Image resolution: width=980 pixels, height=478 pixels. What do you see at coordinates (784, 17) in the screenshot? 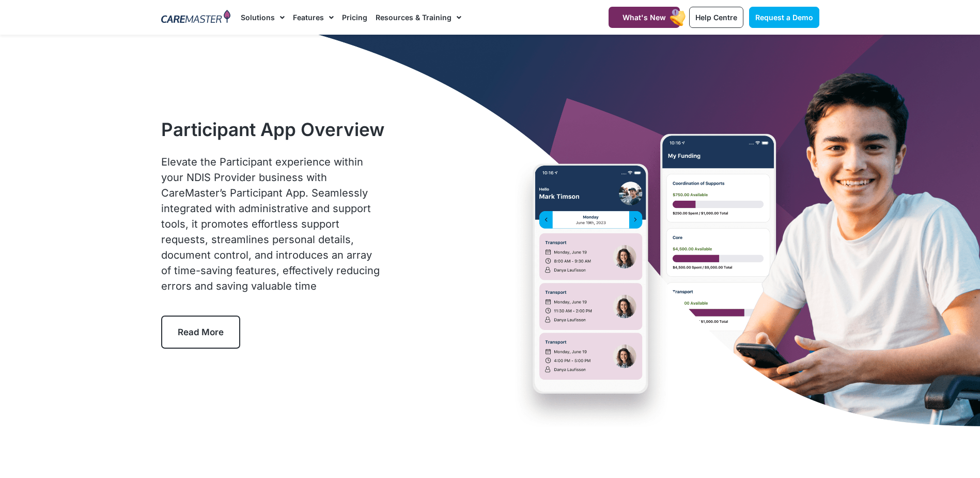
I see `span: Request a Demo` at bounding box center [784, 17].